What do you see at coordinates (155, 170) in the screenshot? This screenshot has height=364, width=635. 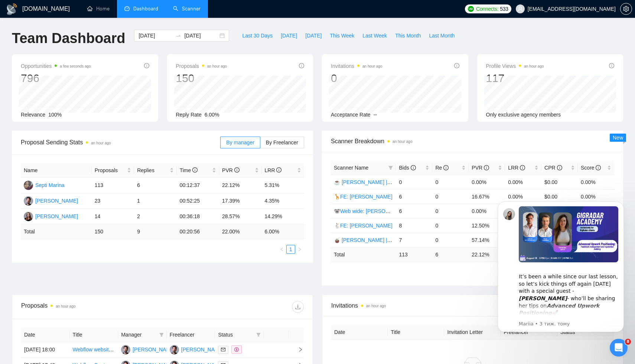 I see `th: Replies` at bounding box center [155, 170].